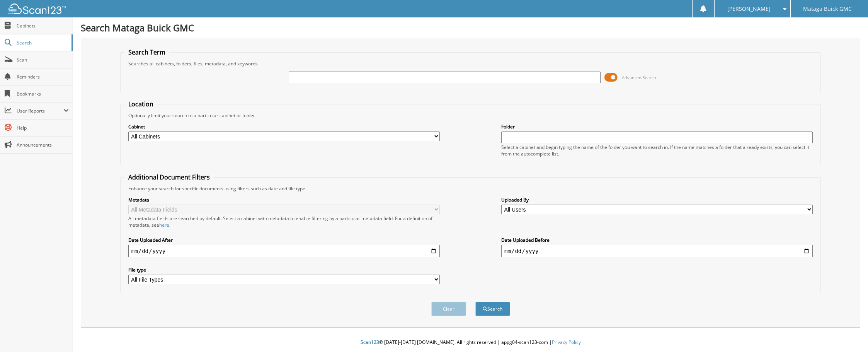 The height and width of the screenshot is (352, 868). What do you see at coordinates (42, 43) in the screenshot?
I see `span: Search` at bounding box center [42, 43].